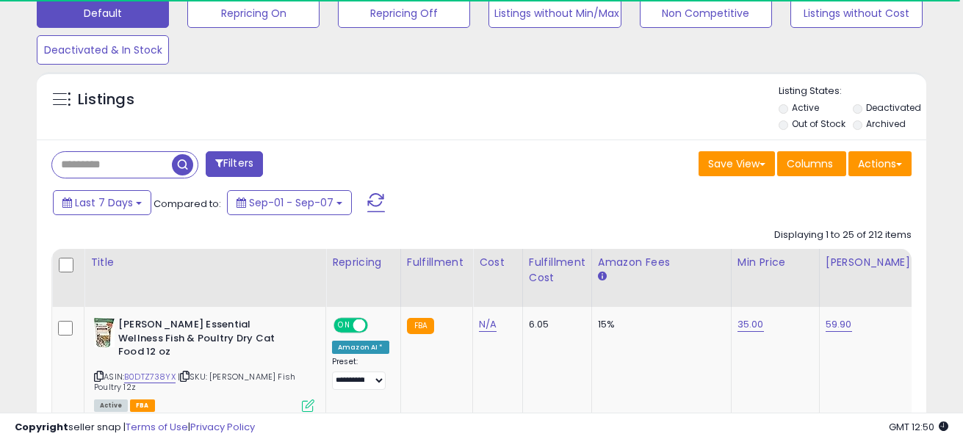 This screenshot has height=442, width=963. What do you see at coordinates (106, 100) in the screenshot?
I see `h5: Listings` at bounding box center [106, 100].